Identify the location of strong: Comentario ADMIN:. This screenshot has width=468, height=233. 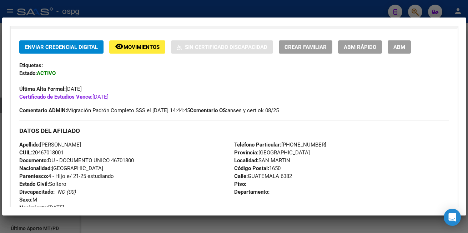
(43, 110).